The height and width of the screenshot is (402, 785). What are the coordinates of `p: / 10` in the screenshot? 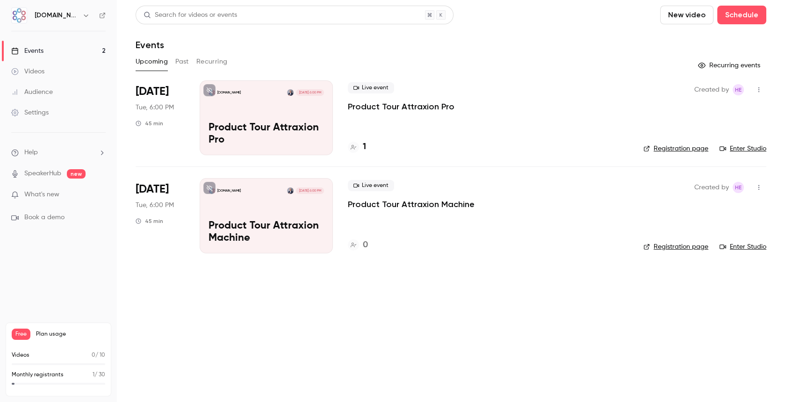 It's located at (98, 355).